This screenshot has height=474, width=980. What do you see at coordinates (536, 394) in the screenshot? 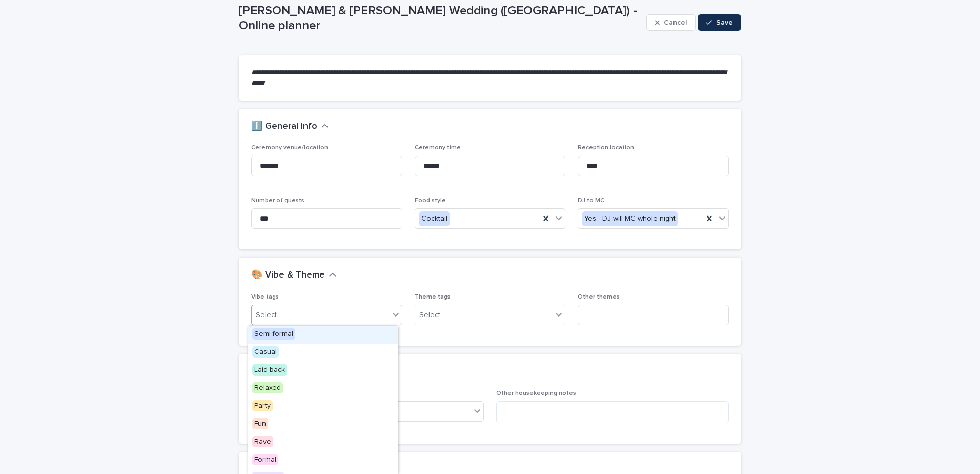
I see `span: Other housekeeping notes` at bounding box center [536, 394].